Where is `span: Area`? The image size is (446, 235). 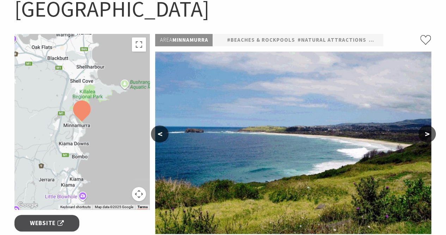 span: Area is located at coordinates (166, 40).